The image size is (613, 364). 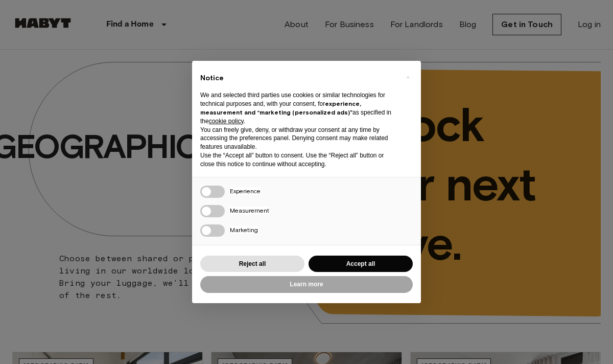 I want to click on span: Marketing, so click(x=244, y=229).